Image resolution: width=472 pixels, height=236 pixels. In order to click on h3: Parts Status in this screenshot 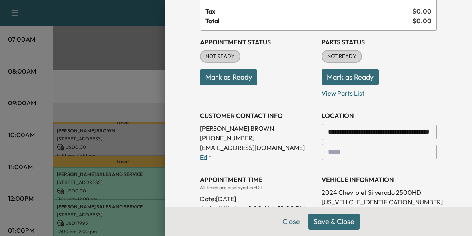, I will do `click(379, 42)`.